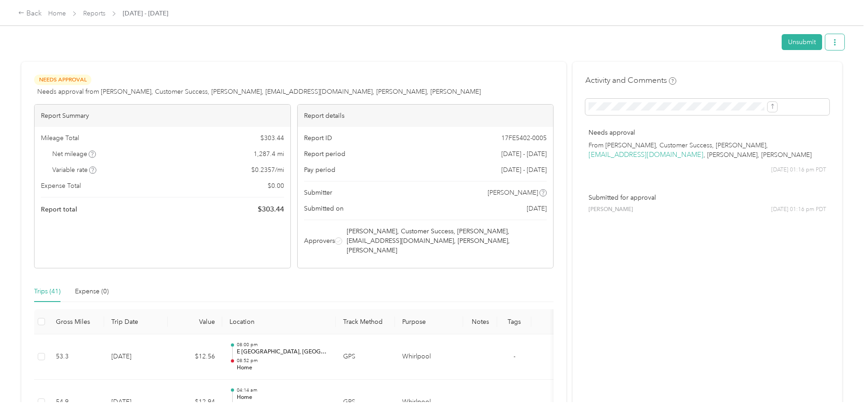 Image resolution: width=868 pixels, height=418 pixels. Describe the element at coordinates (76, 322) in the screenshot. I see `th: Gross Miles` at that location.